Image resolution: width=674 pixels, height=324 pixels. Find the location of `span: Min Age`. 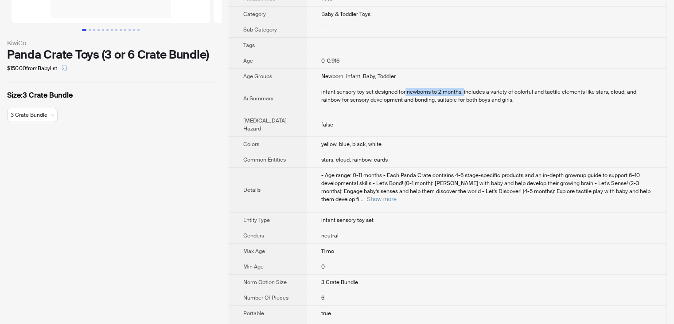

span: Min Age is located at coordinates (254, 266).